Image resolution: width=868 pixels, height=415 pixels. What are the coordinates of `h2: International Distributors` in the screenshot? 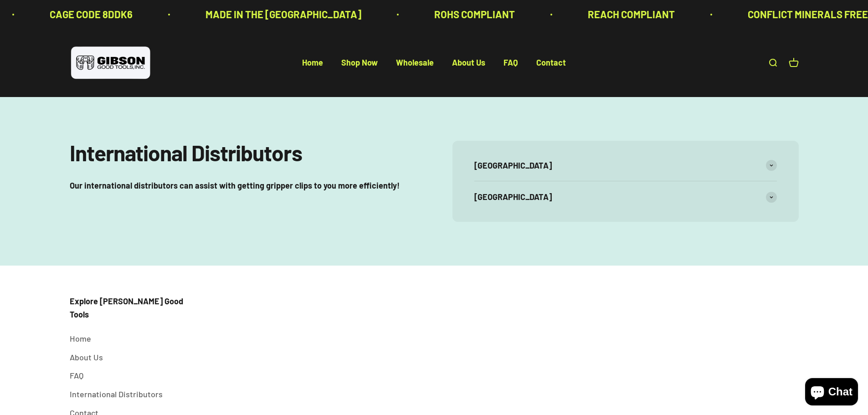 It's located at (243, 153).